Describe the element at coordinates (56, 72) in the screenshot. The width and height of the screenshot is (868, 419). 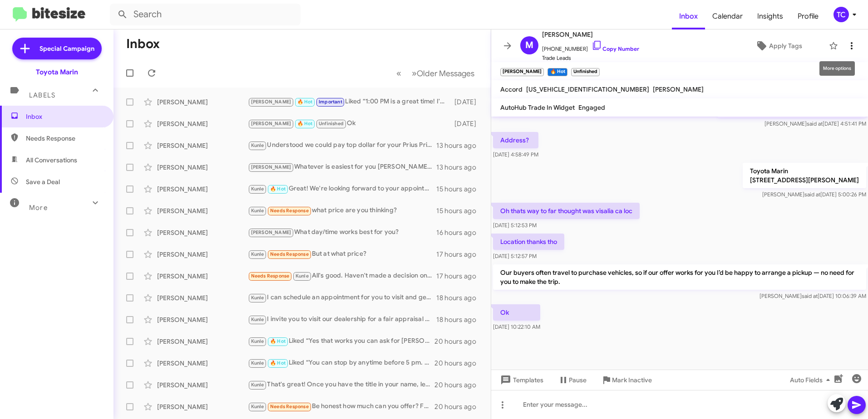
I see `div: Toyota Marin` at that location.